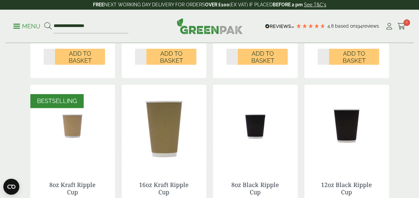 The image size is (419, 198). What do you see at coordinates (164, 126) in the screenshot?
I see `img: 16oz Kraft c` at bounding box center [164, 126].